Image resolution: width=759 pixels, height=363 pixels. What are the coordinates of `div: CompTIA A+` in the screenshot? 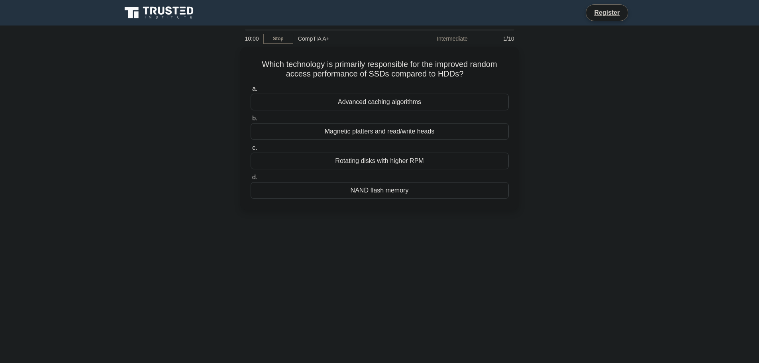 It's located at (348, 39).